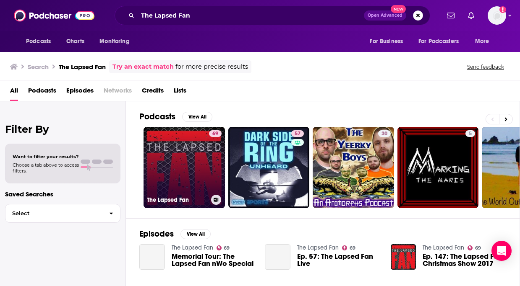  I want to click on h2: Episodes, so click(156, 234).